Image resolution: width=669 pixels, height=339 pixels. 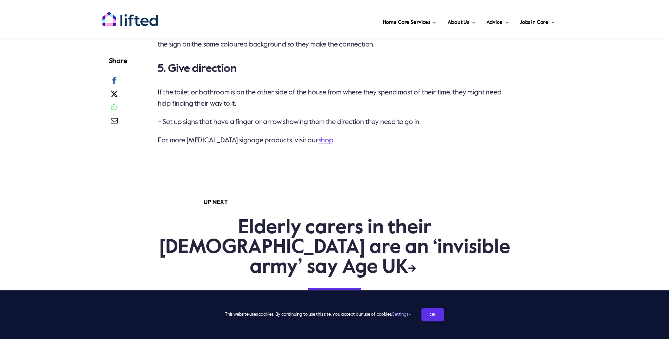 I want to click on span: Home Care Services, so click(x=407, y=23).